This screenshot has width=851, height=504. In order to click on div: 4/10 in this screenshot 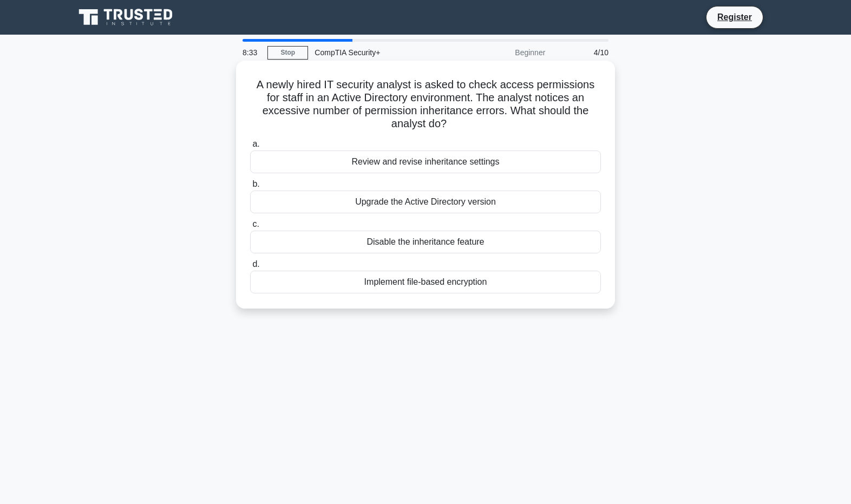, I will do `click(583, 53)`.